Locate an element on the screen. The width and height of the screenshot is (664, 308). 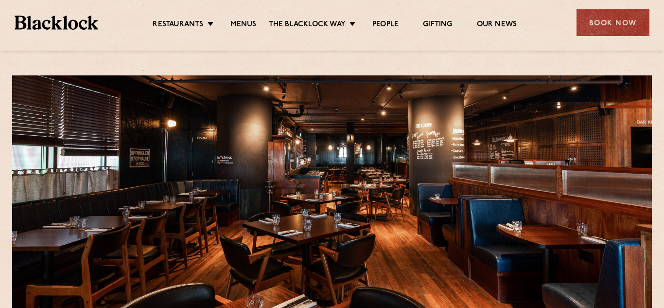
img: BL_Textured_Logo-footer-cropped.svg is located at coordinates (56, 22).